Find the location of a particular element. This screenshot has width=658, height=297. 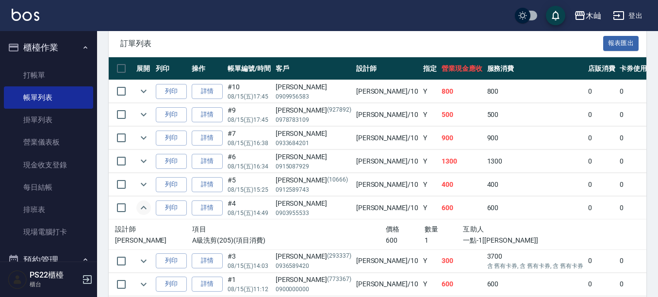

p: 600 is located at coordinates (405, 240).